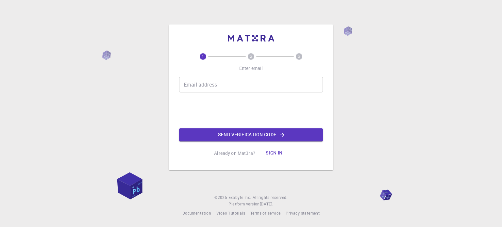  Describe the element at coordinates (265, 213) in the screenshot. I see `a: Terms of service` at that location.